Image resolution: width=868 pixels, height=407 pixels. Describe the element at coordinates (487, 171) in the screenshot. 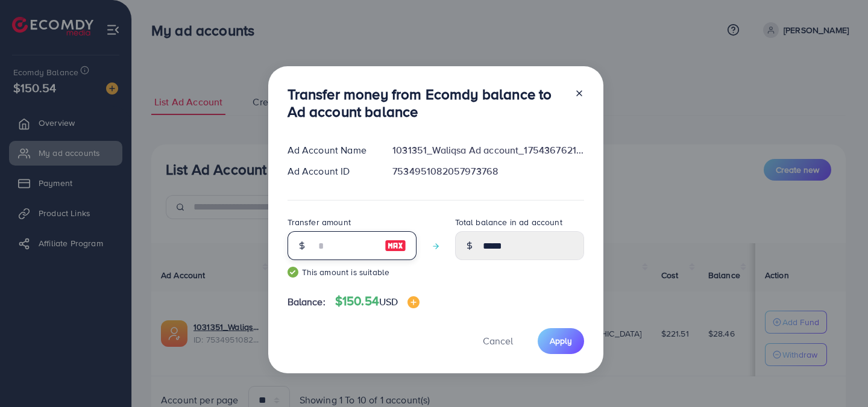

I see `div: 7534951082057973768` at that location.